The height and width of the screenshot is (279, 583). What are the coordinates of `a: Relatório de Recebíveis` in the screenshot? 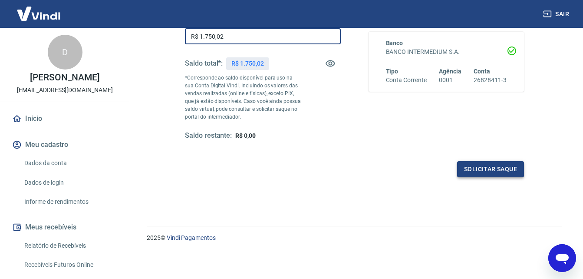 It's located at (70, 245).